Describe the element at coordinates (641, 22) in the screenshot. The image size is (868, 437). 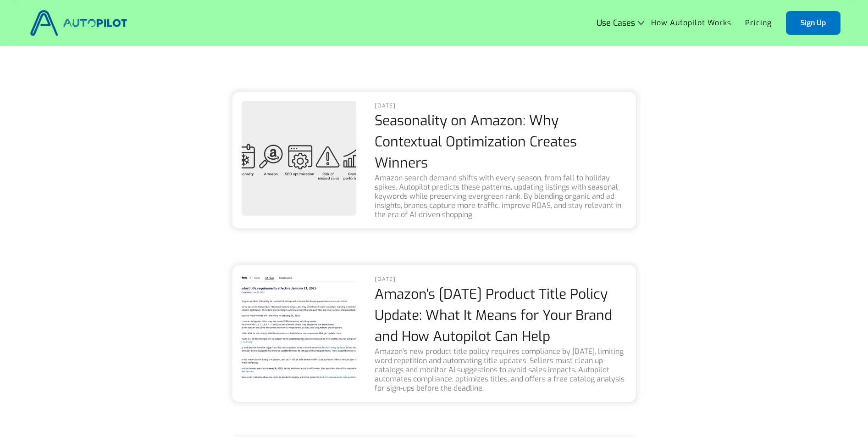
I see `img: Icon Rounded Chevron Dark - BRIX Templates` at that location.